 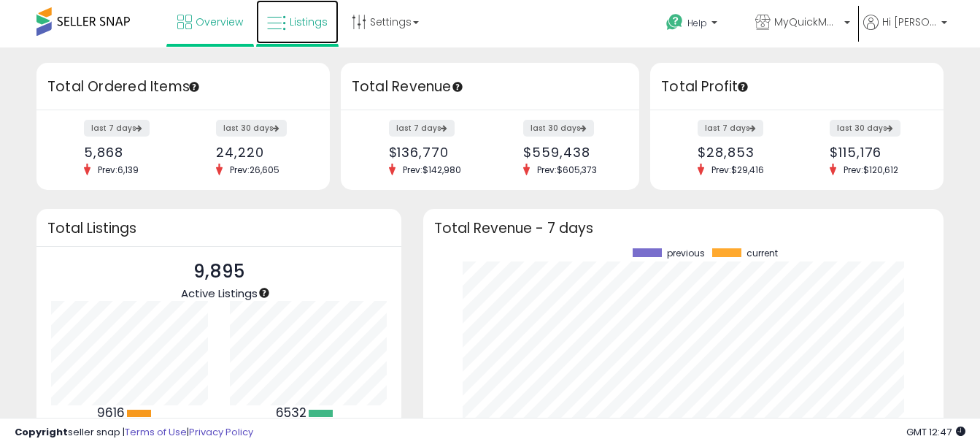 I want to click on span: current, so click(x=762, y=253).